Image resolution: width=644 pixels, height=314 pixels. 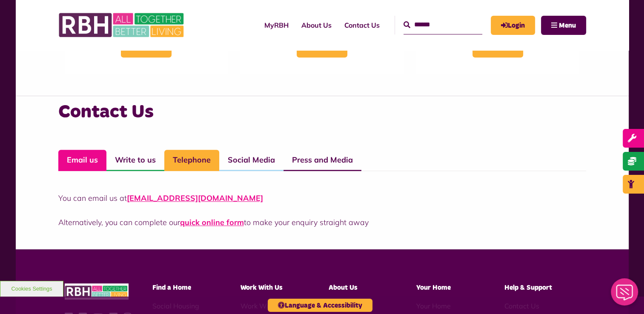 What do you see at coordinates (316, 25) in the screenshot?
I see `a: About Us` at bounding box center [316, 25].